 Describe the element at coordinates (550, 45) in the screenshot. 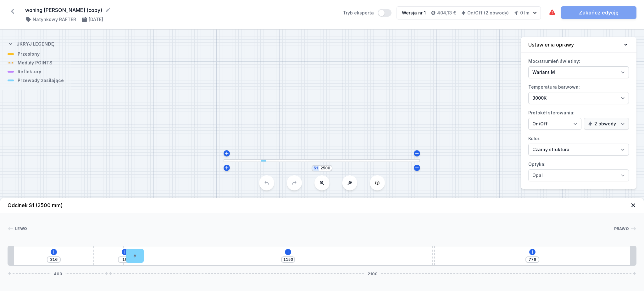

I see `h4: Ustawienia oprawy` at that location.